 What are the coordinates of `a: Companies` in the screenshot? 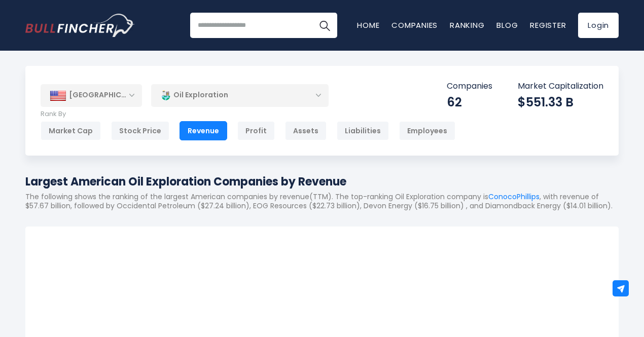 It's located at (414, 25).